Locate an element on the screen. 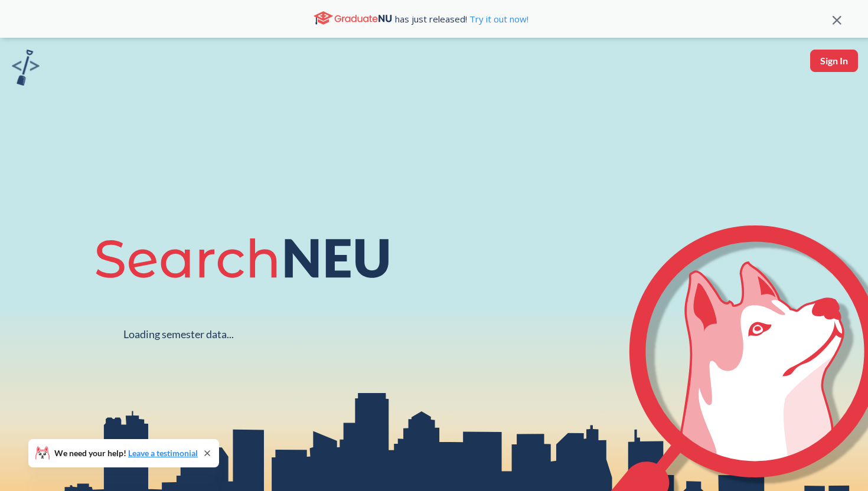 The image size is (868, 491). a: Try it out now! is located at coordinates (498, 19).